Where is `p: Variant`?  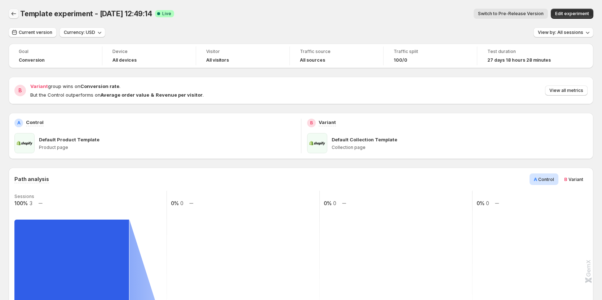
p: Variant is located at coordinates (327, 122).